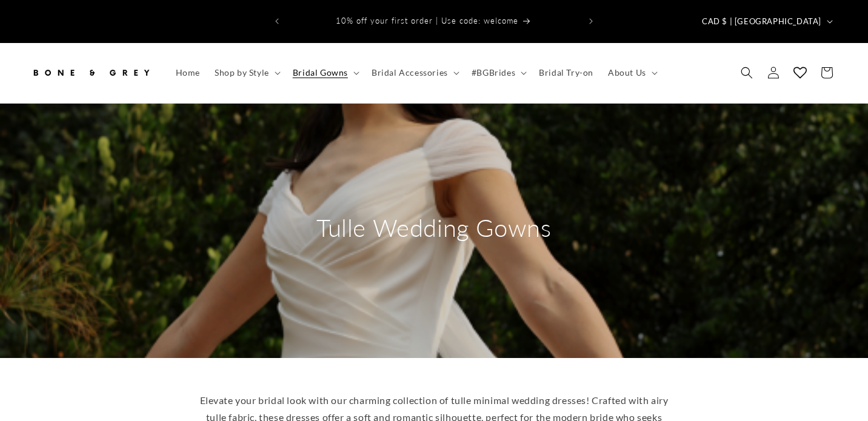  What do you see at coordinates (242, 72) in the screenshot?
I see `span: Shop by Style` at bounding box center [242, 72].